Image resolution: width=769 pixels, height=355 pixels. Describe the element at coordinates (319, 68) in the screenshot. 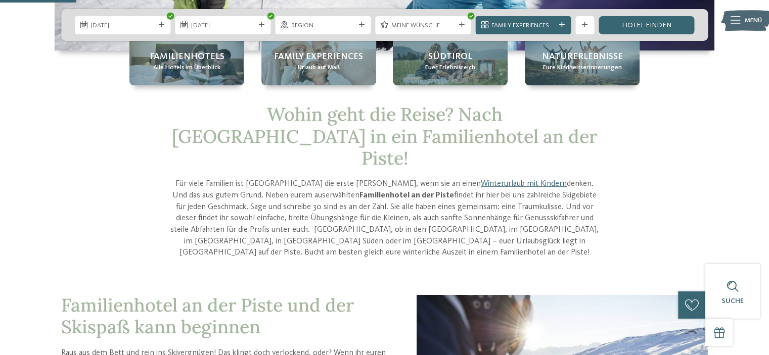

I see `span: Urlaub auf Maß` at that location.